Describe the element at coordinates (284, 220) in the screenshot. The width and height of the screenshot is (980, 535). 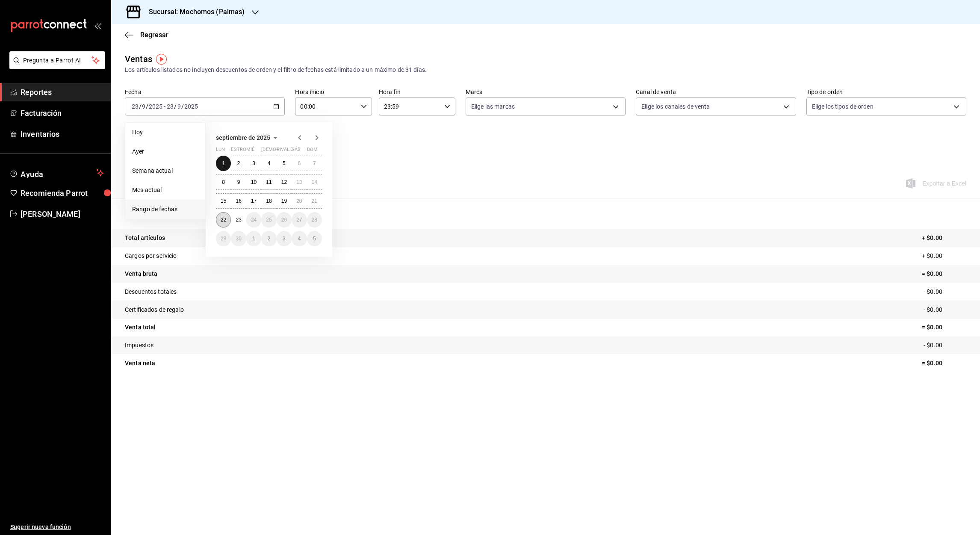
I see `button: 26 de septiembre de 2025` at that location.